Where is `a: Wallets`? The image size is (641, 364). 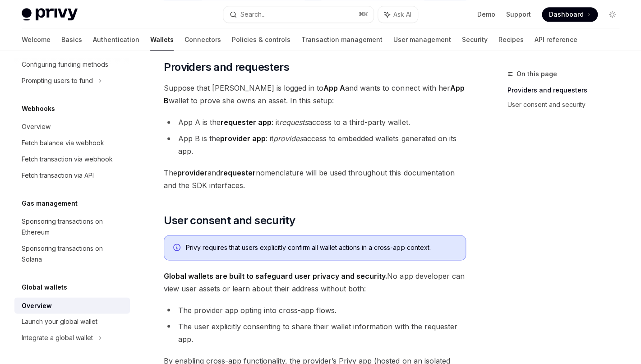 a: Wallets is located at coordinates (162, 40).